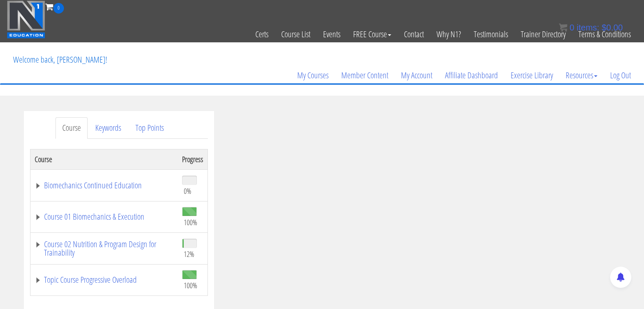  I want to click on a: Topic Course Progressive Overload, so click(105, 280).